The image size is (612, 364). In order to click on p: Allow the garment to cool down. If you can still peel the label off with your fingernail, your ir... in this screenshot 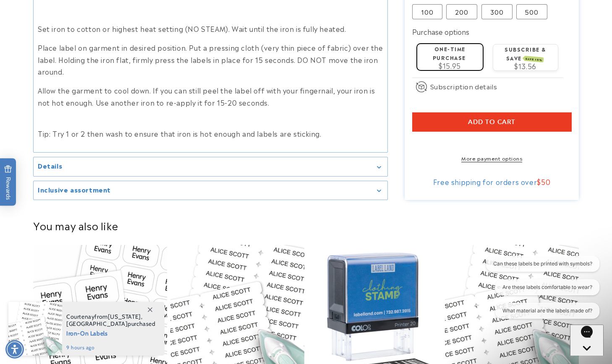, I will do `click(210, 97)`.